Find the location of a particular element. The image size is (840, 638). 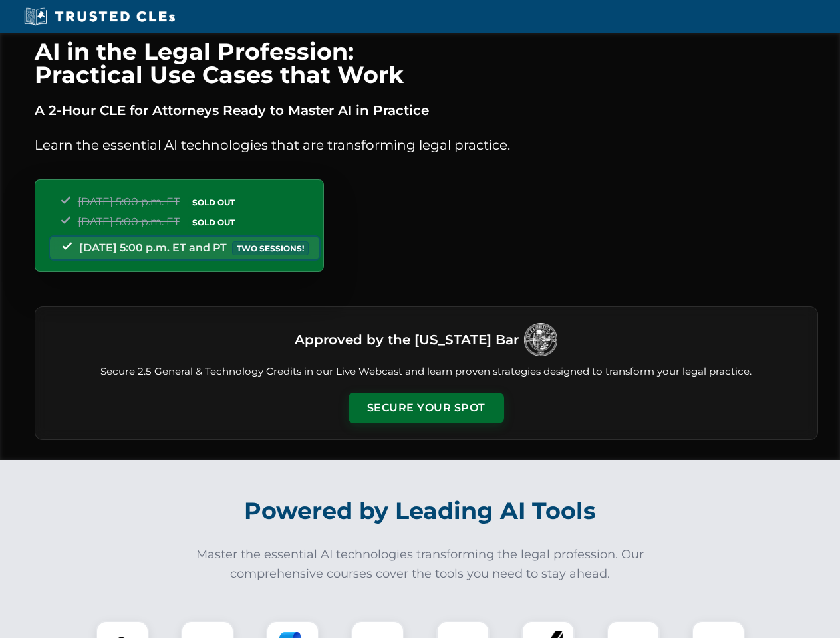

p: Secure 2.5 General & Technology Credits in our Live Webcast and learn proven strategies designed ... is located at coordinates (426, 371).